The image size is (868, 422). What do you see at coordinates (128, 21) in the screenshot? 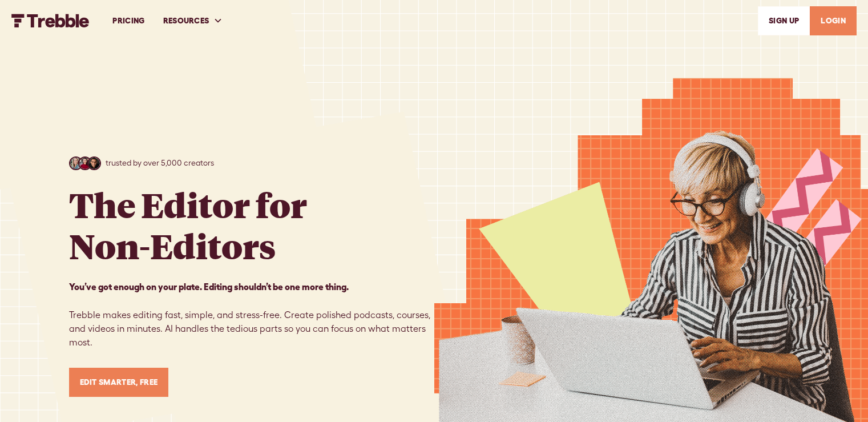
I see `a: PRICING` at bounding box center [128, 21].